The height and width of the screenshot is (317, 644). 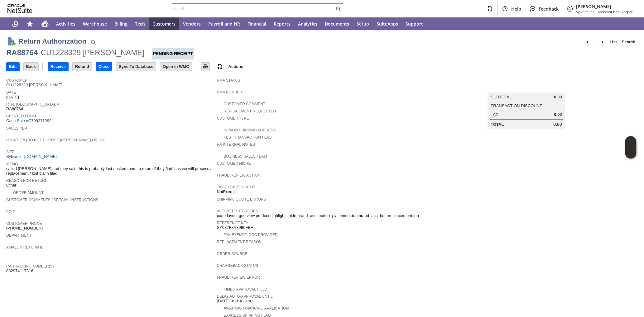 I want to click on input: Open In WMC, so click(x=176, y=66).